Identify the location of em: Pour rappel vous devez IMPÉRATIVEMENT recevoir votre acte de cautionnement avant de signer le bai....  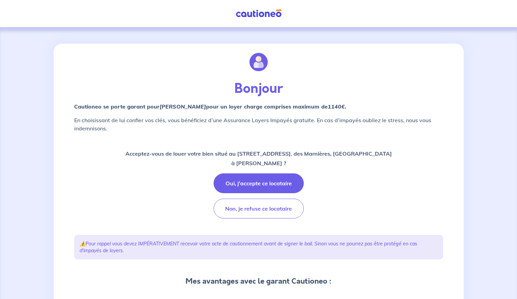
(248, 247).